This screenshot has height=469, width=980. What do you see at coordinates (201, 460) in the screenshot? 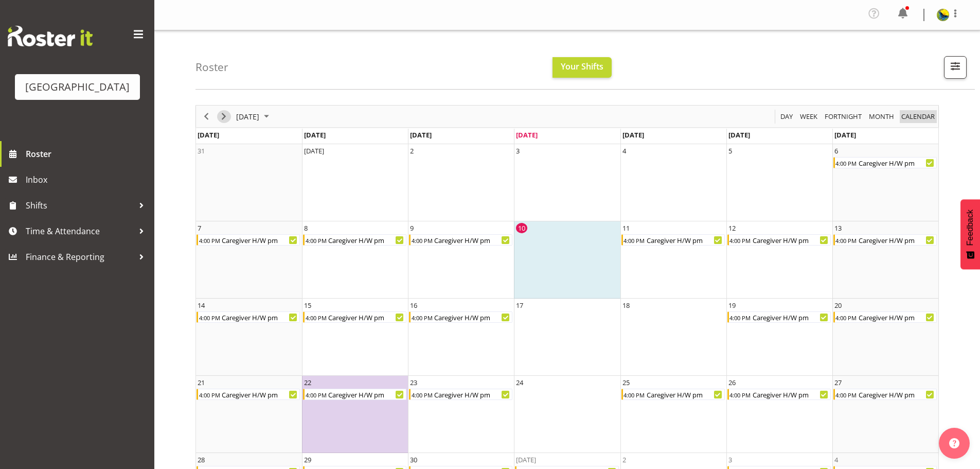
I see `div: 28` at bounding box center [201, 460].